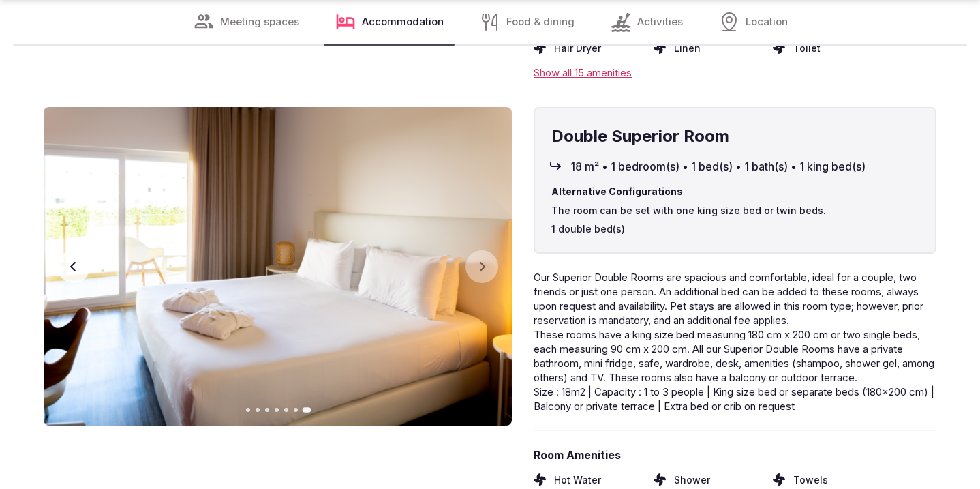  Describe the element at coordinates (260, 21) in the screenshot. I see `span: Meeting spaces` at that location.